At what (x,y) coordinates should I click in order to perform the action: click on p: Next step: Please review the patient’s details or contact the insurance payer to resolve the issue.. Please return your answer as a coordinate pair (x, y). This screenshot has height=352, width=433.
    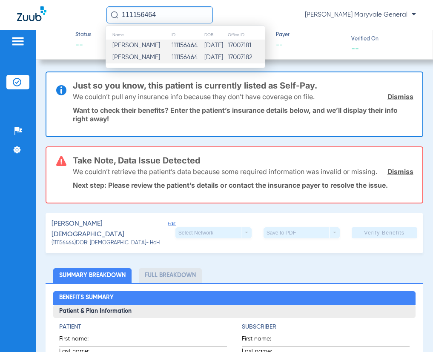
    Looking at the image, I should click on (243, 185).